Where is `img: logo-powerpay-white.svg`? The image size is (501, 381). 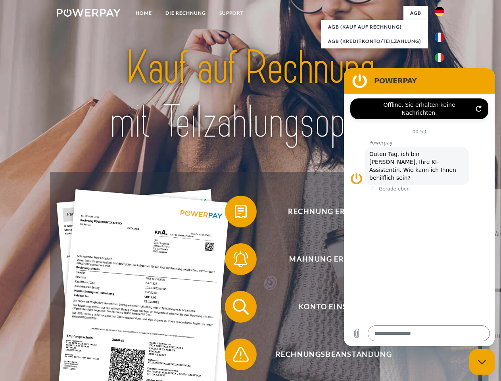 img: logo-powerpay-white.svg is located at coordinates (88, 13).